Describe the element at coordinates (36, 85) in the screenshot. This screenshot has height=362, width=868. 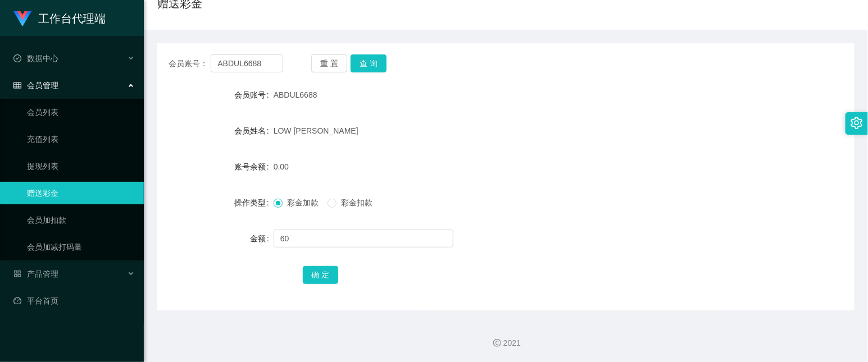
I see `span: 会员管理` at that location.